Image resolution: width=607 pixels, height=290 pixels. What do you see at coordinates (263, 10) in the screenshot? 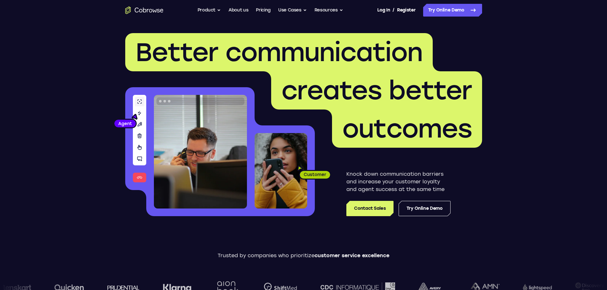
I see `a: Pricing` at bounding box center [263, 10].